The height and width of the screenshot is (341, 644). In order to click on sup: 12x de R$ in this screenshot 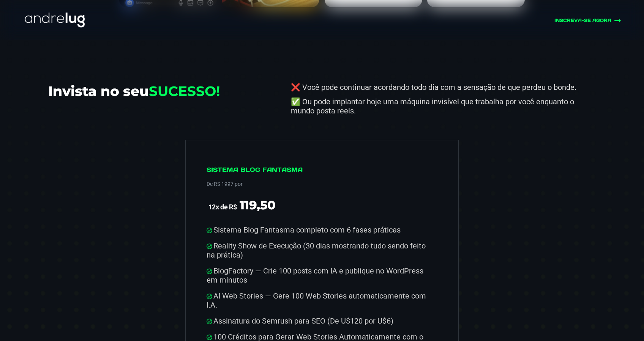, I will do `click(222, 207)`.